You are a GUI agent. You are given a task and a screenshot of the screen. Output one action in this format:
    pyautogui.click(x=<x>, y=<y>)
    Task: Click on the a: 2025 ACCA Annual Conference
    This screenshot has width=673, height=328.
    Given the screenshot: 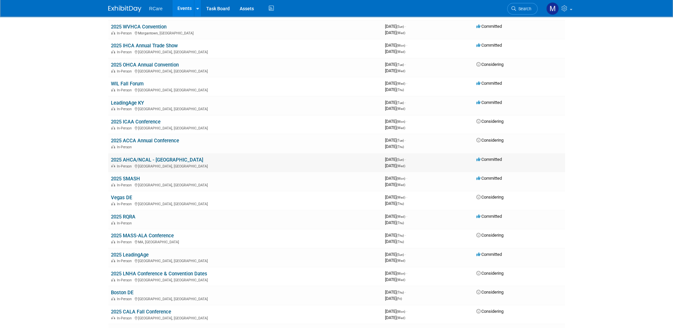 What is the action you would take?
    pyautogui.click(x=145, y=141)
    